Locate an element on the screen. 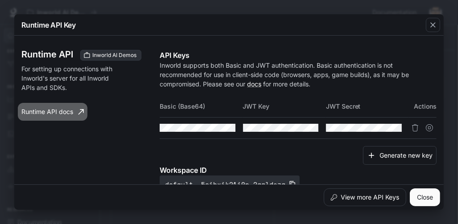 The image size is (458, 224). p: For setting up connections with Inworld's server for all Inworld APIs and SDKs. is located at coordinates (70, 78).